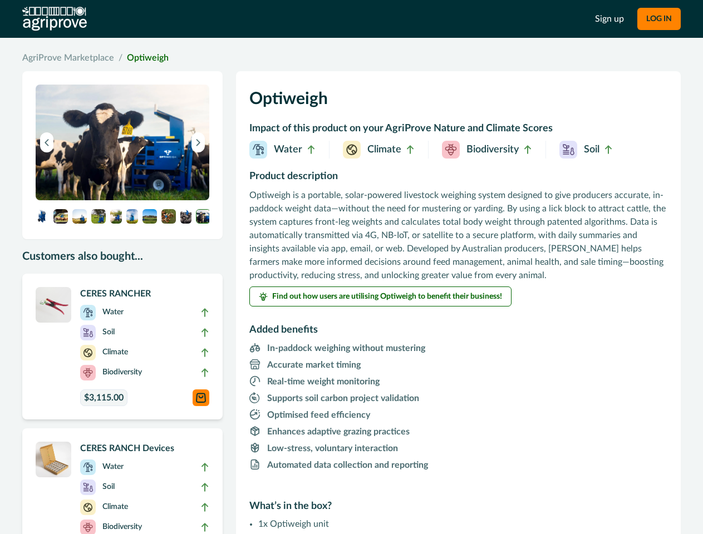 The width and height of the screenshot is (703, 534). Describe the element at coordinates (314, 365) in the screenshot. I see `p: Accurate market timing` at that location.